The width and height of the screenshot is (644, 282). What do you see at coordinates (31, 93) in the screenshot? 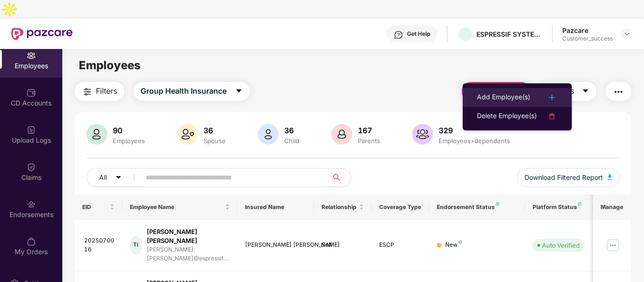
I see `img: svg+xml;base64,PHN2ZyBpZD0iQ0RfQWNjb3VudHMiIGRhdGEtbmFtZT0iQ0QgQWNjb3VudHMiIHhtbG5zPSJodHRwOi8vd3...` at bounding box center [31, 93].